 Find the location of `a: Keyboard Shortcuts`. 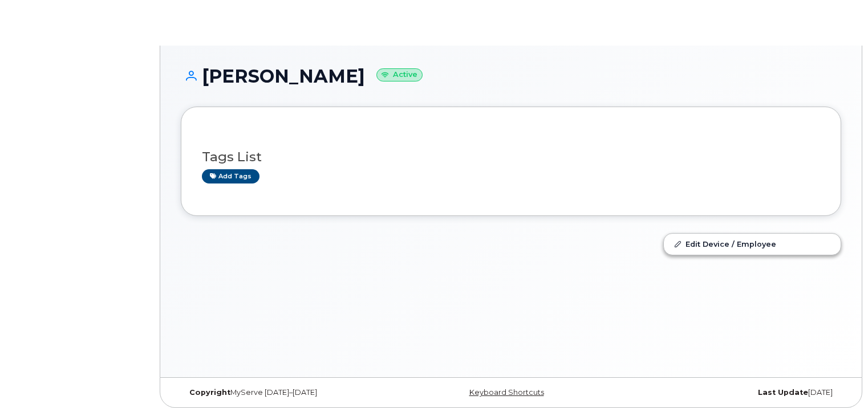

a: Keyboard Shortcuts is located at coordinates (506, 392).